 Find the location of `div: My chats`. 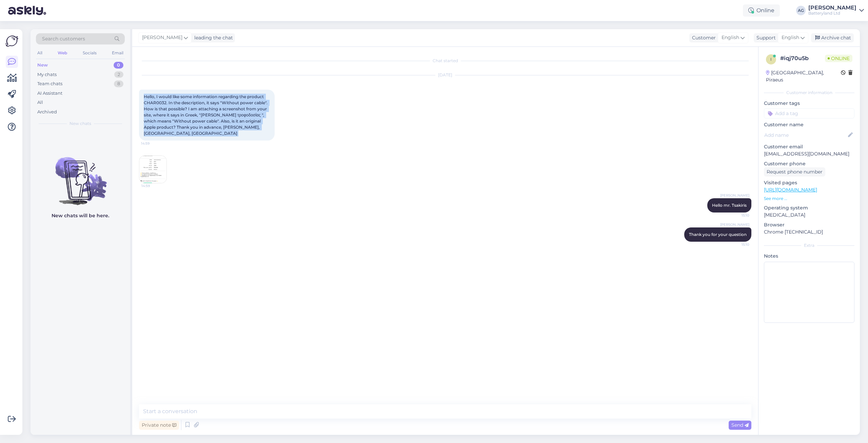

div: My chats is located at coordinates (47, 74).